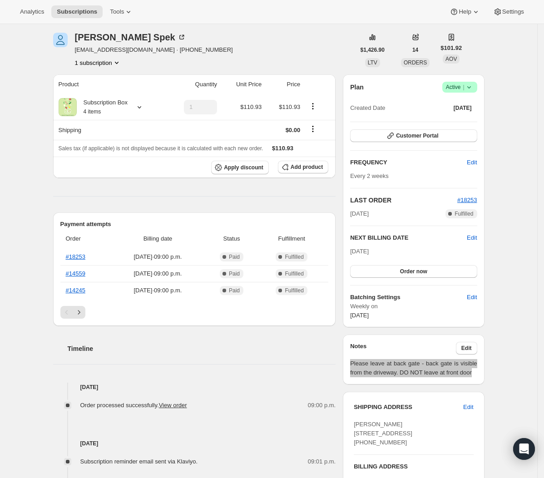  Describe the element at coordinates (32, 12) in the screenshot. I see `button: Analytics` at that location.